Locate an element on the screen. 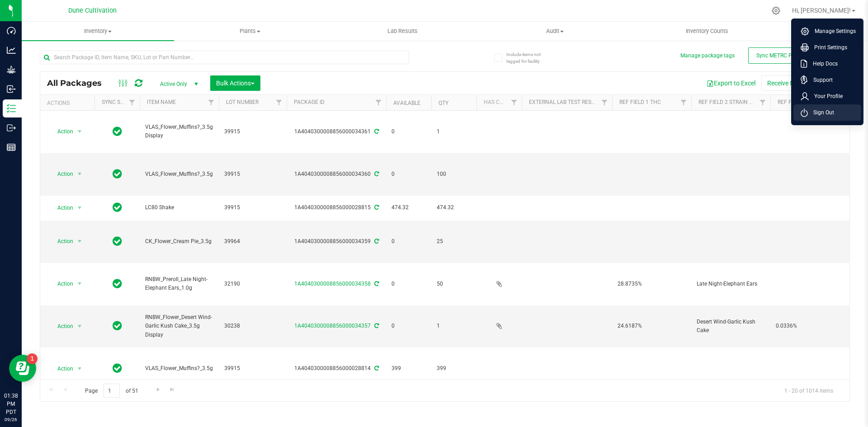 Image resolution: width=868 pixels, height=427 pixels. a: Inventory Counts is located at coordinates (708, 31).